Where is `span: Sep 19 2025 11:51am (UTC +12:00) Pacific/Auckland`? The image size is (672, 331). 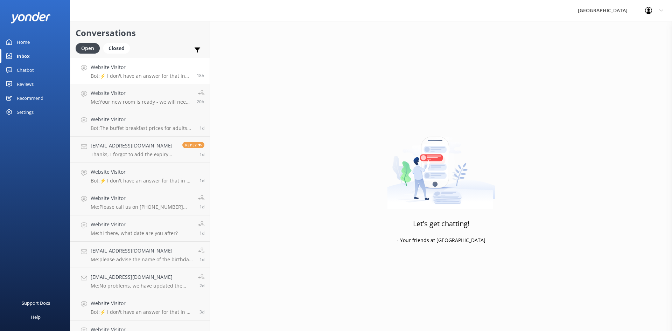 span: Sep 19 2025 11:51am (UTC +12:00) Pacific/Auckland is located at coordinates (200, 75).